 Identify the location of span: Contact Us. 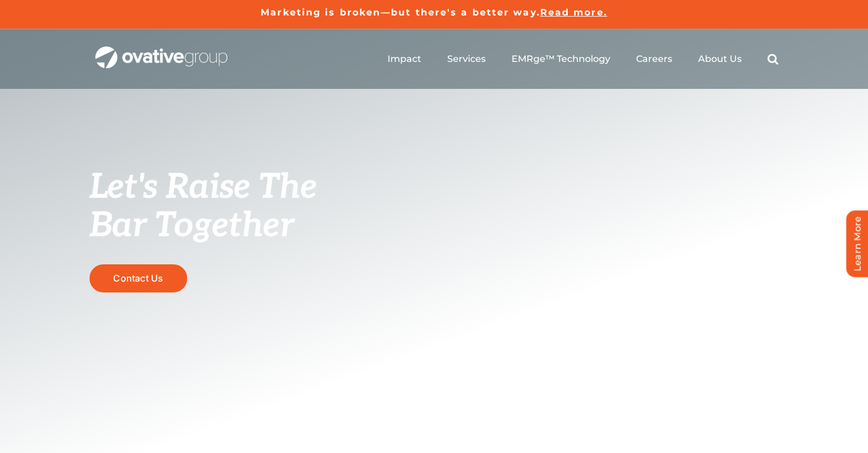
(138, 278).